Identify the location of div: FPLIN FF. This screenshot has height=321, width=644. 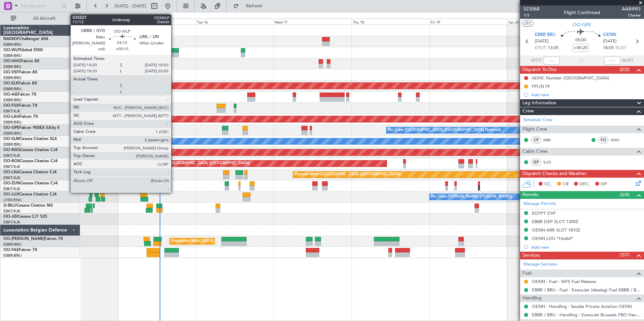
(542, 86).